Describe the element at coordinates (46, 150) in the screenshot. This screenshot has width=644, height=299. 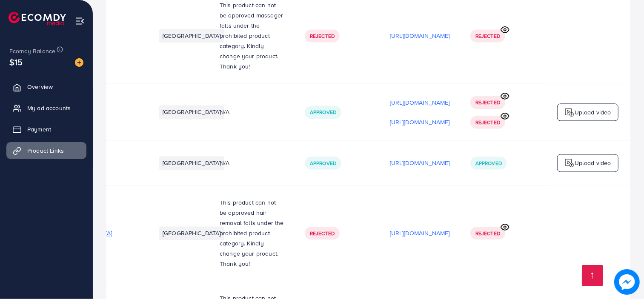
I see `a: Product Links` at that location.